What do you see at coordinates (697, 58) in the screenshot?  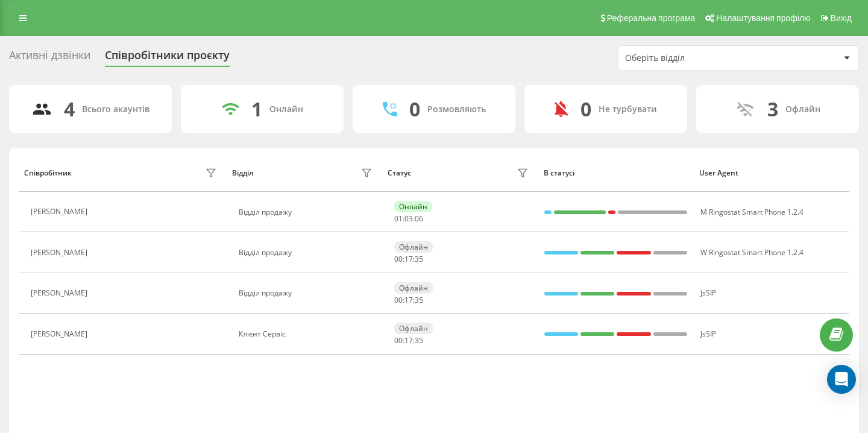 I see `div: Оберіть відділ` at bounding box center [697, 58].